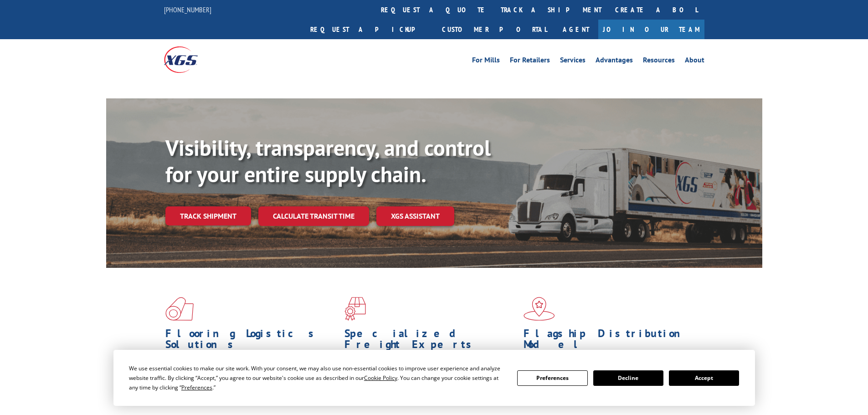 The image size is (868, 415). I want to click on a: Advantages, so click(614, 62).